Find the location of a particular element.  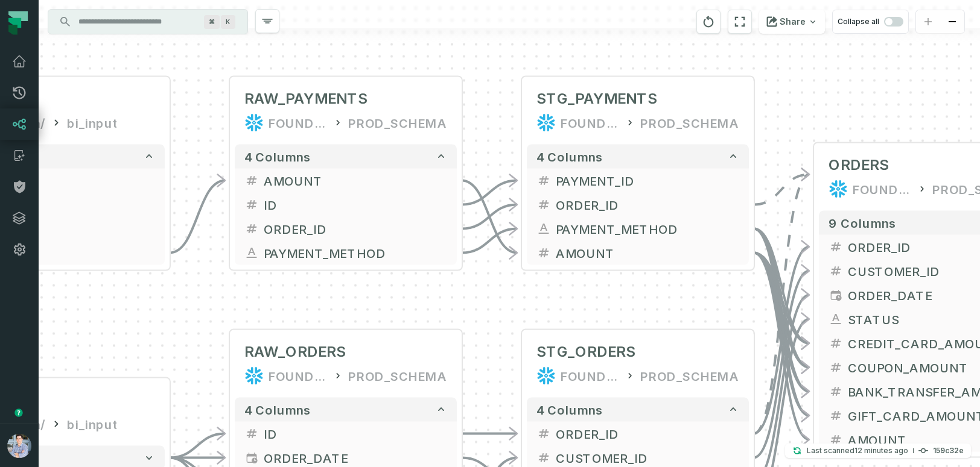

button: Share is located at coordinates (791, 22).